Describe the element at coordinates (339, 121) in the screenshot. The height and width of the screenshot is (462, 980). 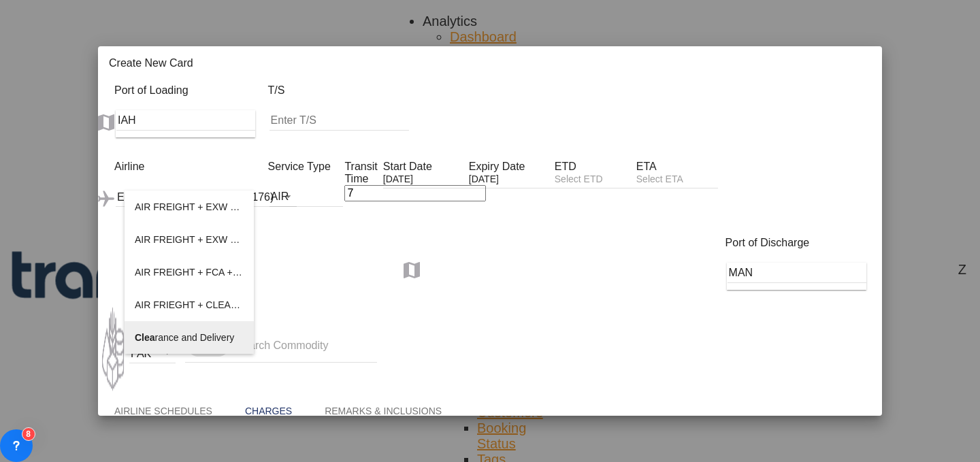
I see `input: Enter T/S` at that location.